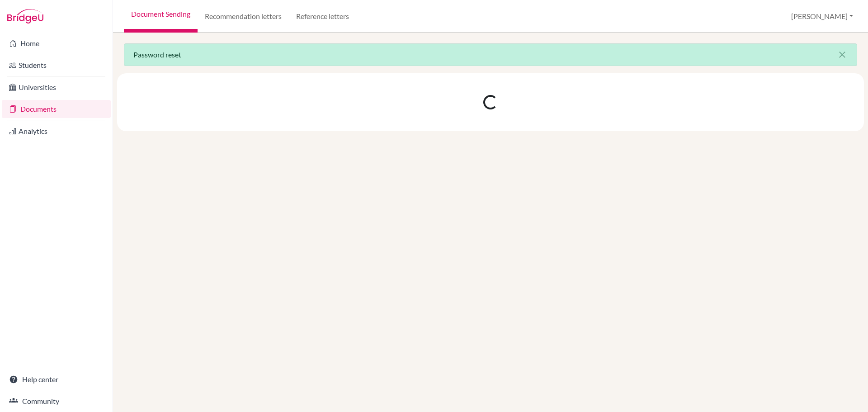 The height and width of the screenshot is (412, 868). What do you see at coordinates (56, 401) in the screenshot?
I see `a: Community` at bounding box center [56, 401].